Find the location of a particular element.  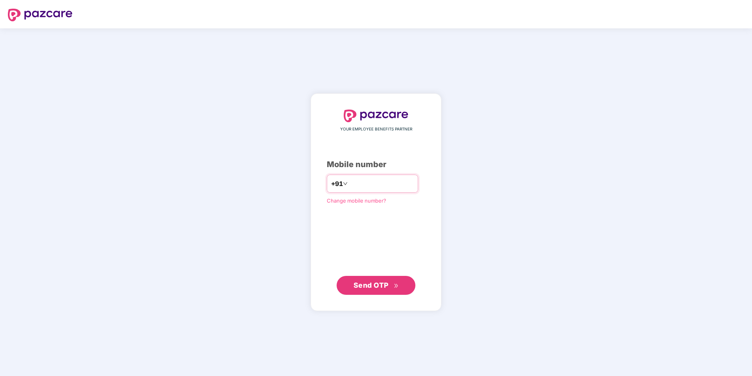

a: Change mobile number? is located at coordinates (356, 200).